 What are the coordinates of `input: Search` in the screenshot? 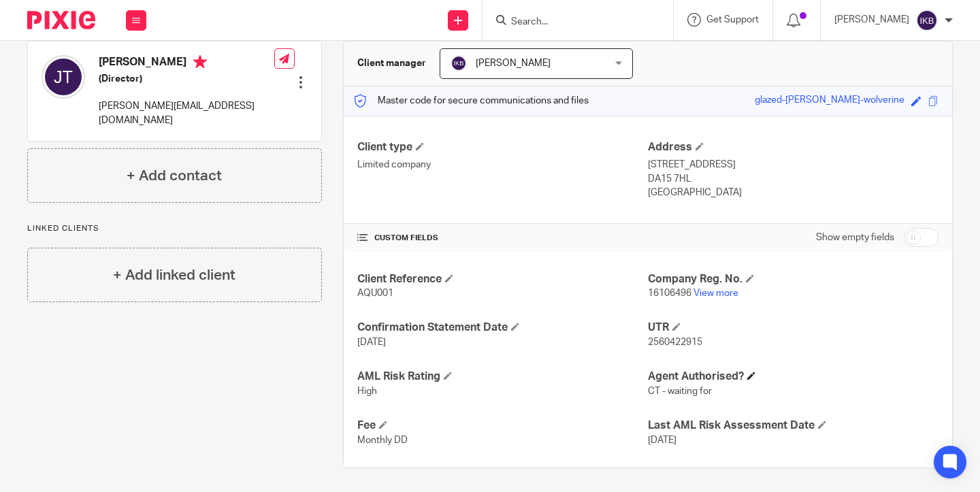 It's located at (571, 23).